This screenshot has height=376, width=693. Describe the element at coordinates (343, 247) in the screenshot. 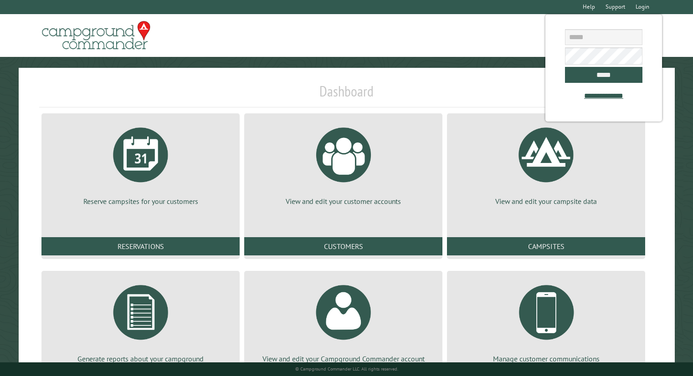

I see `a: Customers` at that location.